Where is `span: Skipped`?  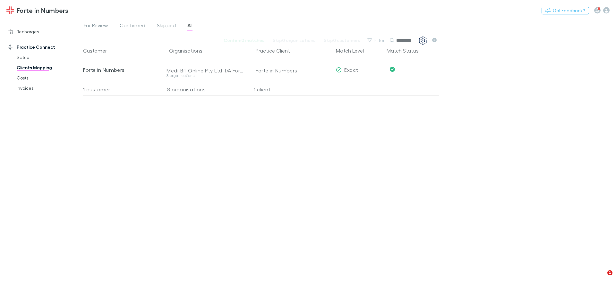
span: Skipped is located at coordinates (166, 26).